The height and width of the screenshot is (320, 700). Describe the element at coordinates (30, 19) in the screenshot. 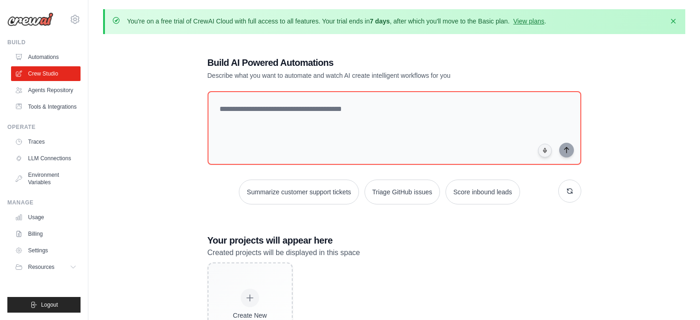

I see `img: Logo` at that location.